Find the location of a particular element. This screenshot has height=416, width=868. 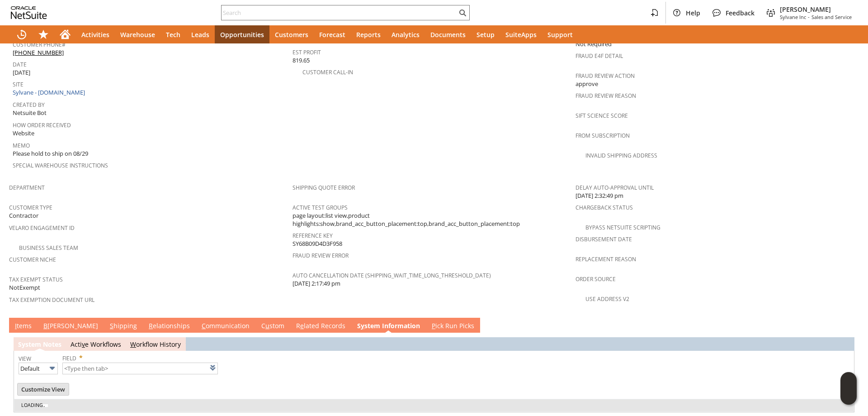

a: Home is located at coordinates (65, 35).